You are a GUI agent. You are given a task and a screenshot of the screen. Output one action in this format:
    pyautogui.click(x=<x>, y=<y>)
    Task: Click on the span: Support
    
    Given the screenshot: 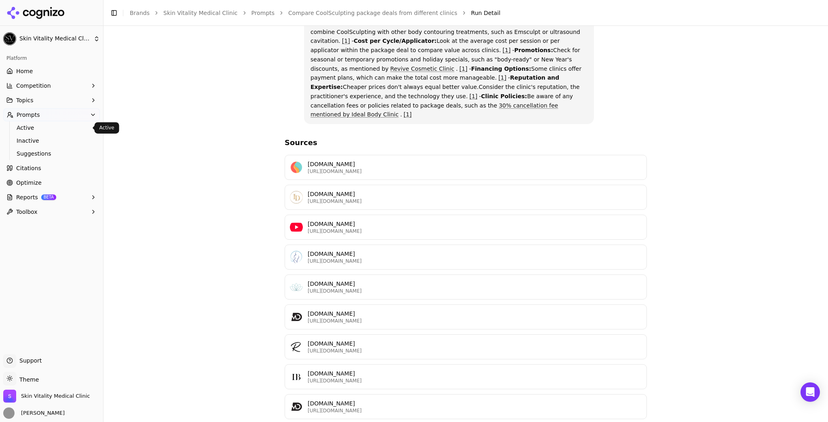 What is the action you would take?
    pyautogui.click(x=29, y=361)
    